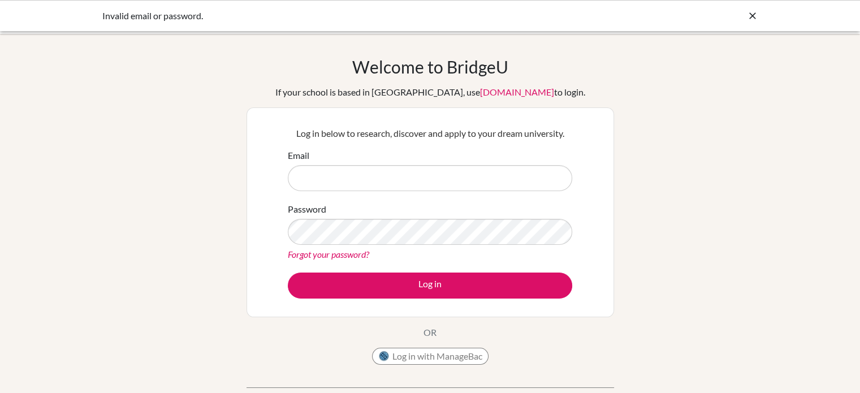 The width and height of the screenshot is (860, 393). I want to click on label: Password, so click(307, 209).